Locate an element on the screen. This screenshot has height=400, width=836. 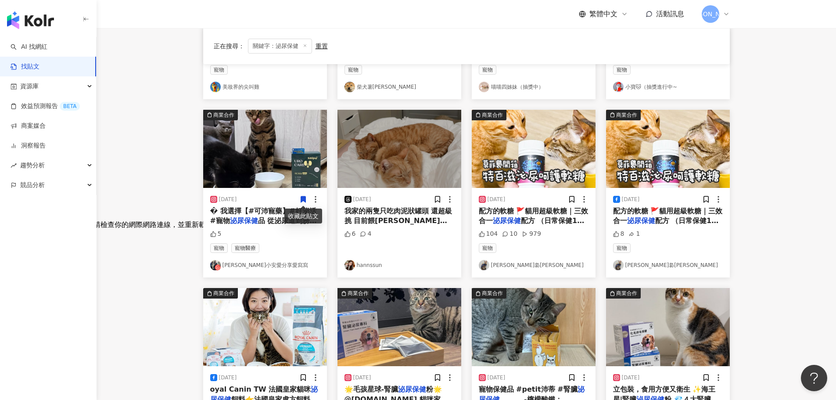
span: 競品分析 is located at coordinates (32, 185).